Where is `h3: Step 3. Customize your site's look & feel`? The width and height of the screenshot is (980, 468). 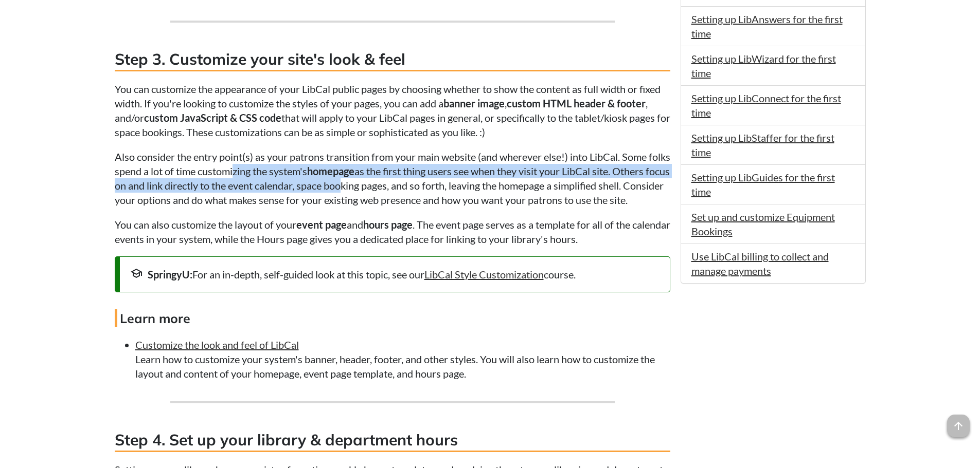
h3: Step 3. Customize your site's look & feel is located at coordinates (393, 59).